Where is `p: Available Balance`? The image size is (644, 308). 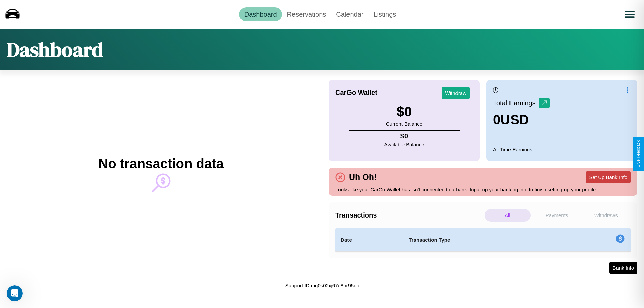
p: Available Balance is located at coordinates (404, 145).